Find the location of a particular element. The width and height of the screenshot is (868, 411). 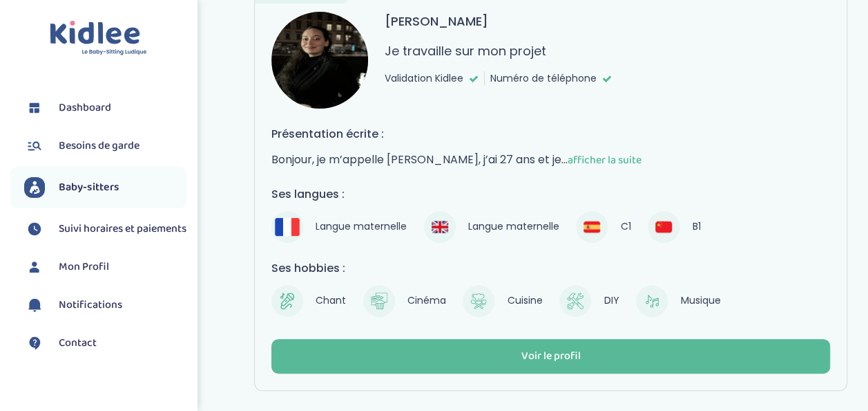

span: Chant is located at coordinates (330, 301).